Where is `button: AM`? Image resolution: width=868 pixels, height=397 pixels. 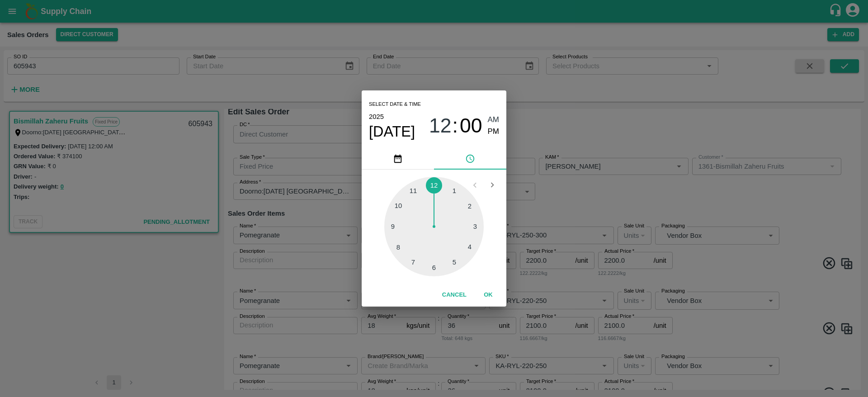
button: AM is located at coordinates (494, 120).